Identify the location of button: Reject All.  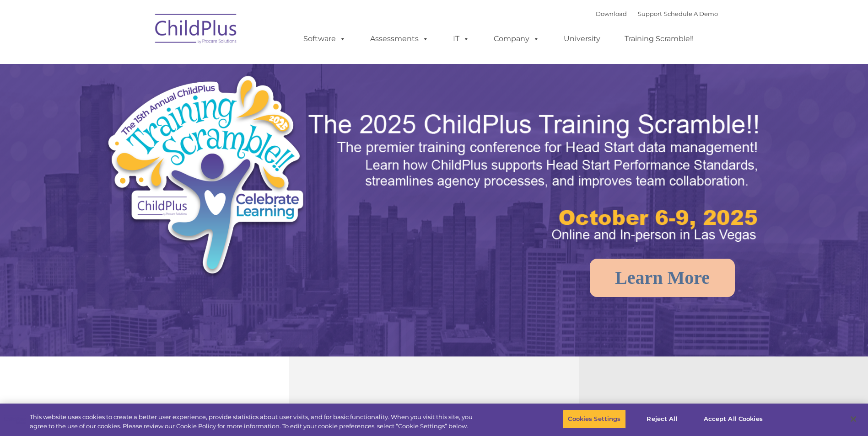
(662, 419).